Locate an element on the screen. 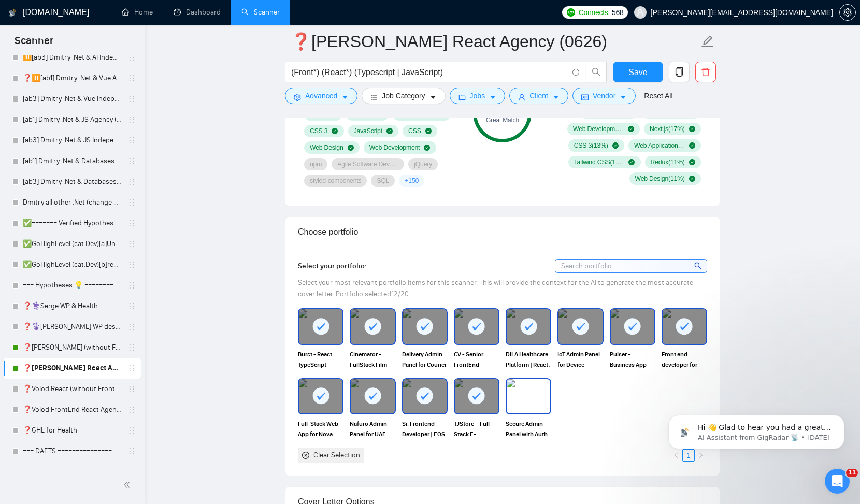 The image size is (860, 504). span: Connects: is located at coordinates (594, 12).